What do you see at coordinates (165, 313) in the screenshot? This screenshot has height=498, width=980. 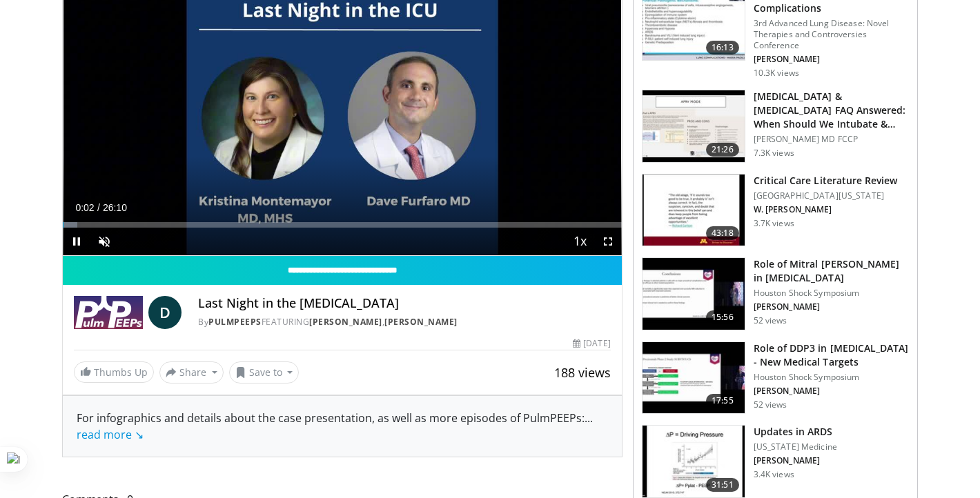 I see `span: D` at bounding box center [165, 313].